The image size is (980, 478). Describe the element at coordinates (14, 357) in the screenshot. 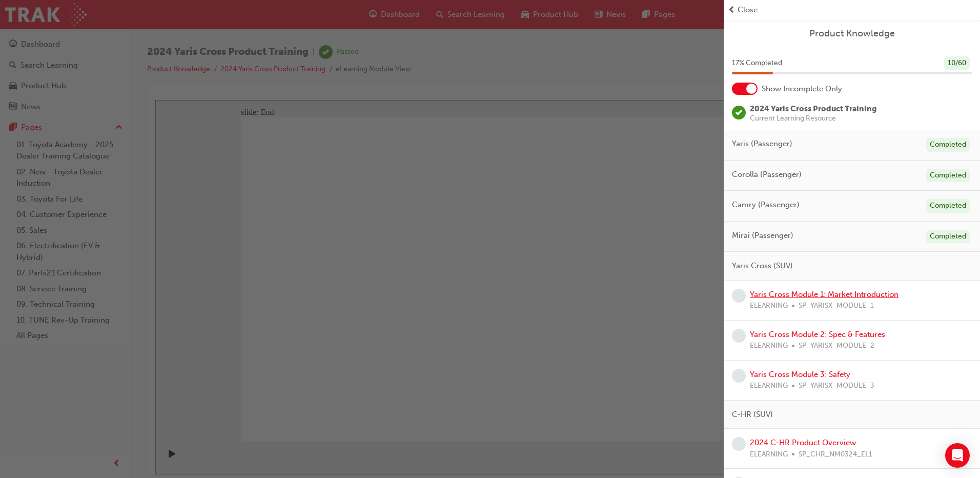

I see `div: playback controls` at that location.